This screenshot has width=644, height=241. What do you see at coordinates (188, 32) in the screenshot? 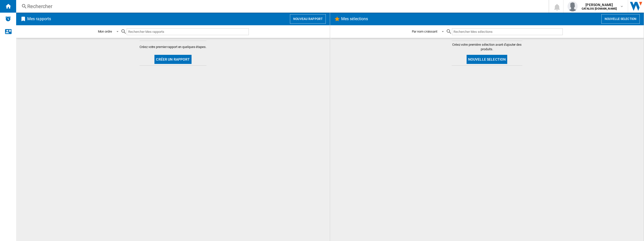
I see `input: Rechercher Mes rapports` at bounding box center [188, 32].